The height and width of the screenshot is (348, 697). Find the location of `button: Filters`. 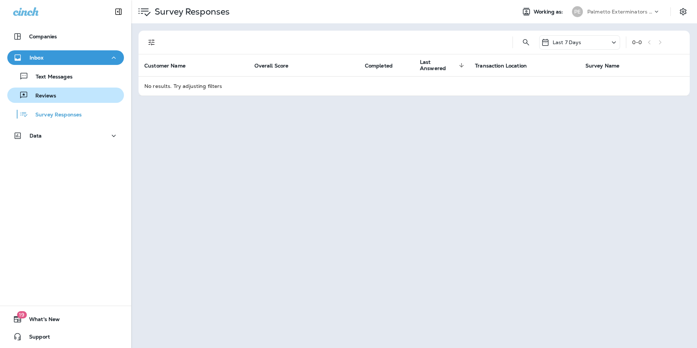

button: Filters is located at coordinates (152, 42).